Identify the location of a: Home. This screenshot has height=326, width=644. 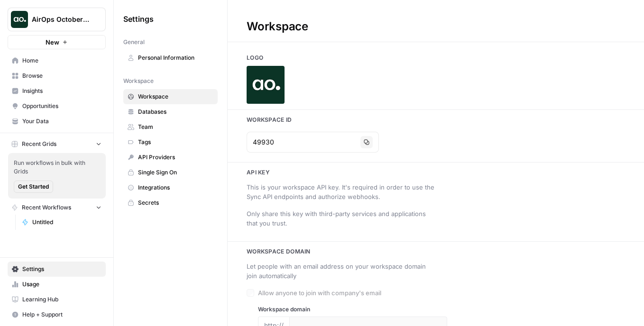
(57, 61).